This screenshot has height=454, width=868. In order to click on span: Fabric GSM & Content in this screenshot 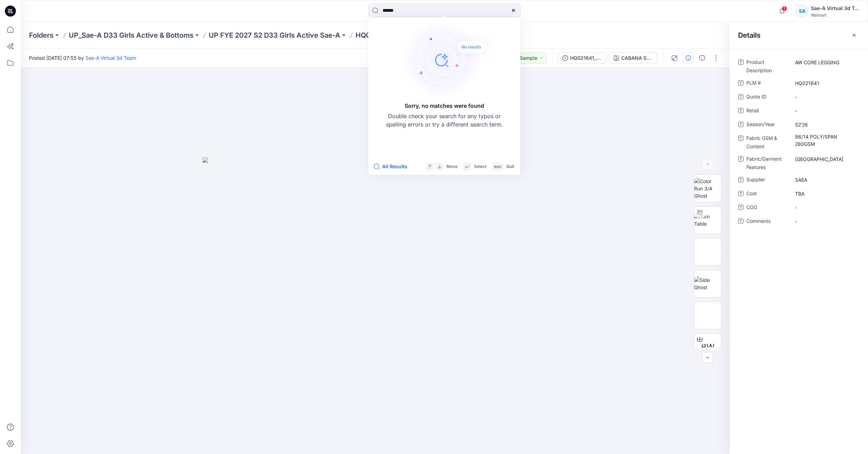, I will do `click(767, 143)`.